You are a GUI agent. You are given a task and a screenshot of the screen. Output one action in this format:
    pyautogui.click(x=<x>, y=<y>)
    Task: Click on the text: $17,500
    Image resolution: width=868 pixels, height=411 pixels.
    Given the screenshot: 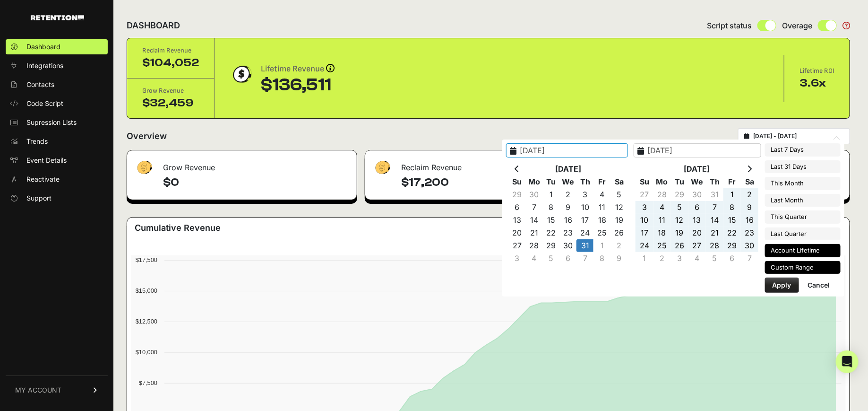 What is the action you would take?
    pyautogui.click(x=146, y=259)
    